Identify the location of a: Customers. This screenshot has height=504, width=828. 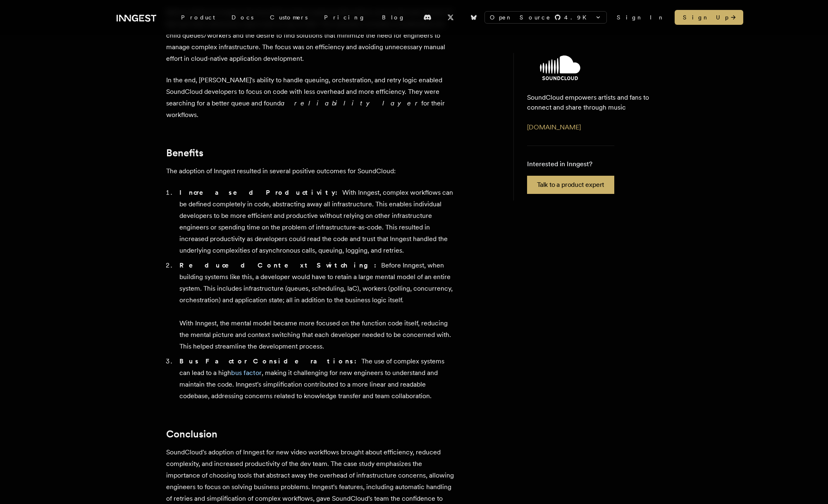
(289, 17).